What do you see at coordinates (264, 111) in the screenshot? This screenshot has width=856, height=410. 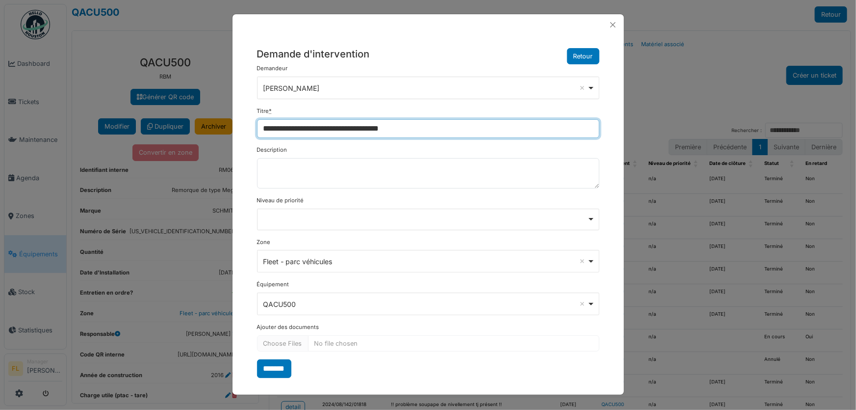 I see `label: Titre` at bounding box center [264, 111].